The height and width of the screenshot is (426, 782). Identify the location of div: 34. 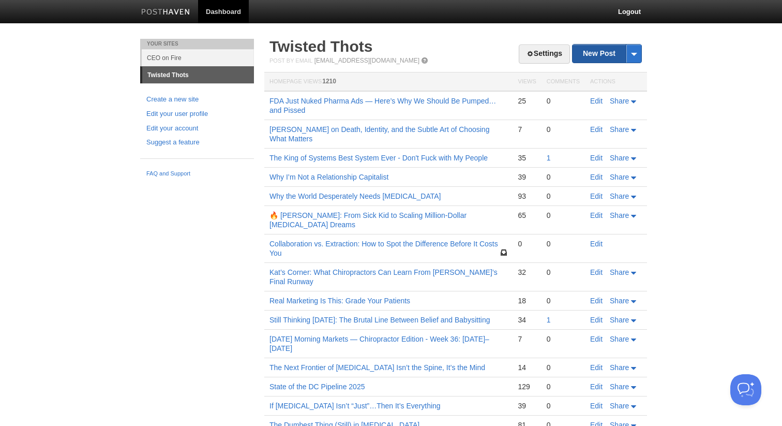
(527, 320).